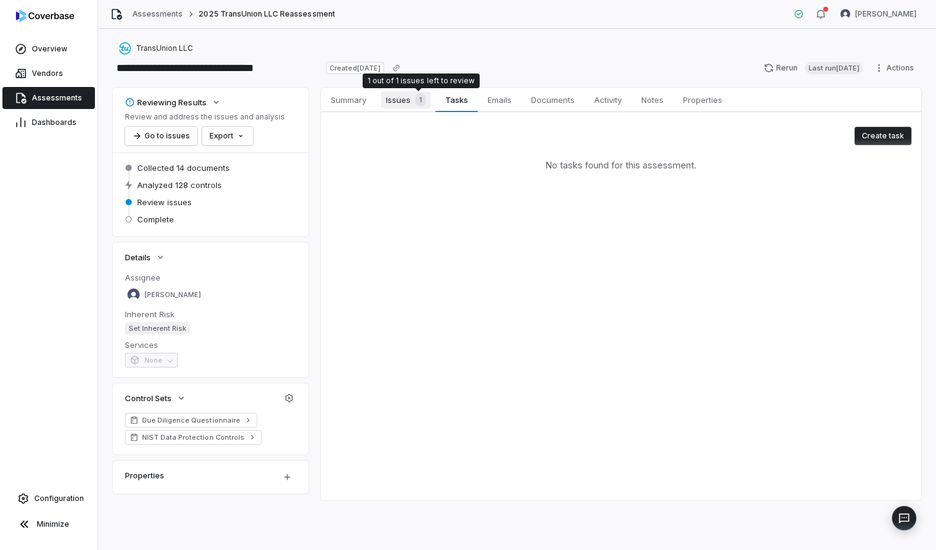 This screenshot has height=550, width=936. What do you see at coordinates (405, 100) in the screenshot?
I see `span: Issues` at bounding box center [405, 100].